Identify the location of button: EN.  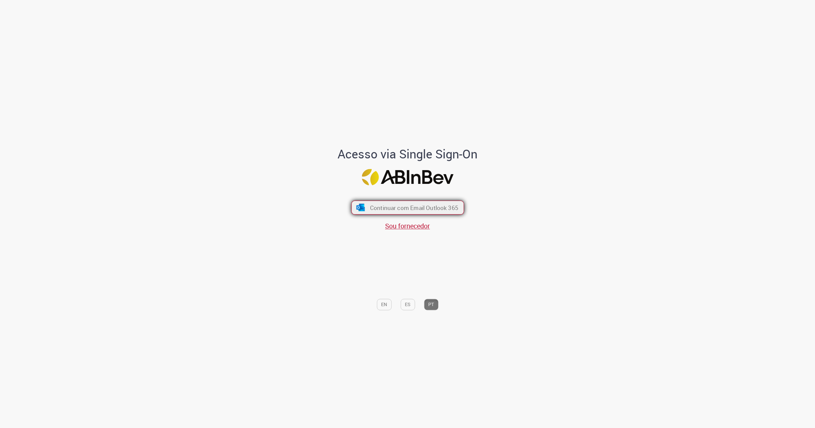
(384, 304).